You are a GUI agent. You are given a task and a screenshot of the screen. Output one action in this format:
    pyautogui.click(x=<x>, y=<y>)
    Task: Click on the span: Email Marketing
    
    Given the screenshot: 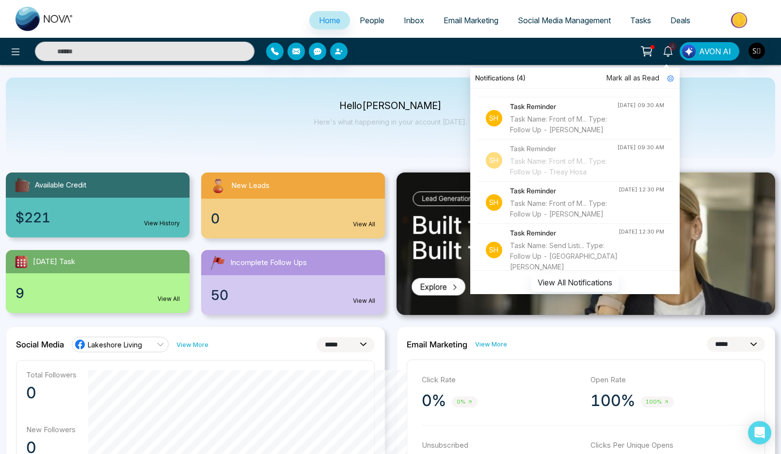 What is the action you would take?
    pyautogui.click(x=471, y=20)
    